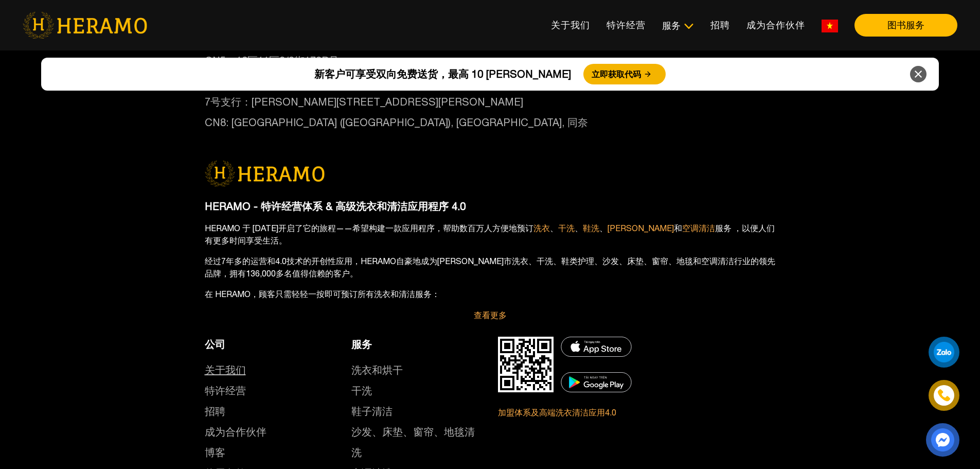 This screenshot has width=980, height=469. I want to click on font: 加盟体系及高端洗衣清洁应用4.0, so click(557, 412).